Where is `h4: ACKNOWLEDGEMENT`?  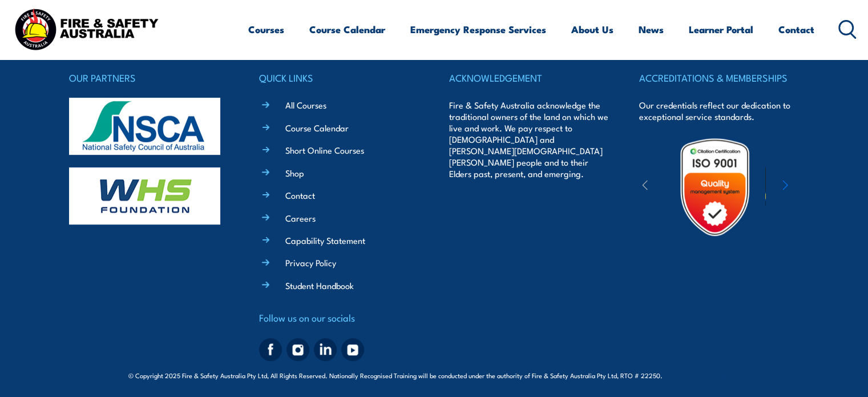 h4: ACKNOWLEDGEMENT is located at coordinates (529, 77).